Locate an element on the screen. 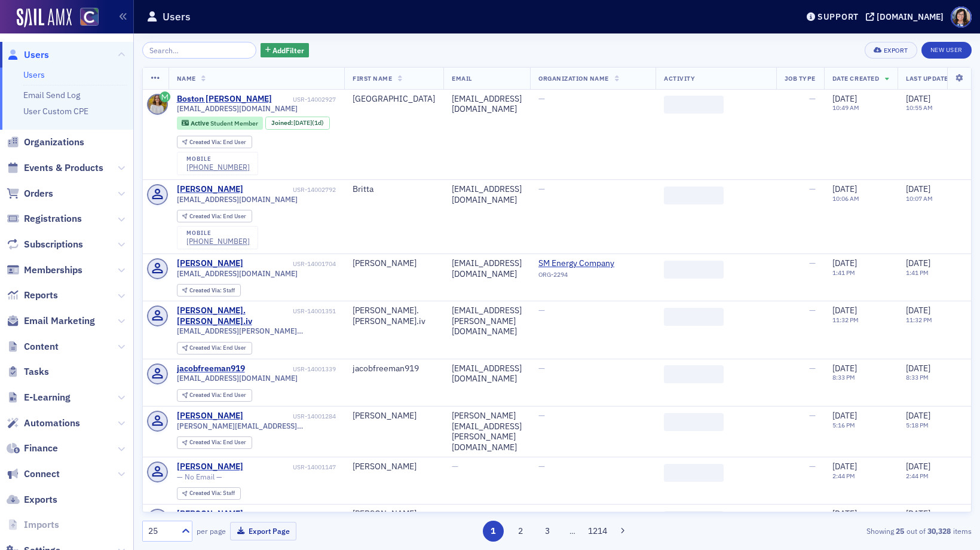 The width and height of the screenshot is (980, 550). a: Finance is located at coordinates (32, 448).